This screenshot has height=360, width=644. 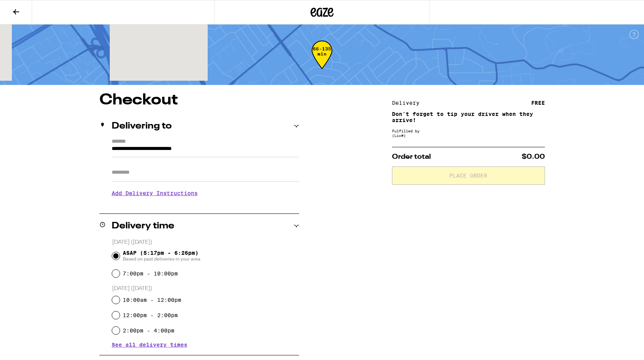 What do you see at coordinates (152, 300) in the screenshot?
I see `label: 10:00am - 12:00pm` at bounding box center [152, 300].